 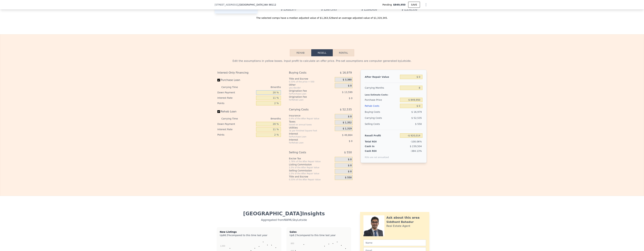 I want to click on div: Siddhant Bahadur, so click(x=400, y=222).